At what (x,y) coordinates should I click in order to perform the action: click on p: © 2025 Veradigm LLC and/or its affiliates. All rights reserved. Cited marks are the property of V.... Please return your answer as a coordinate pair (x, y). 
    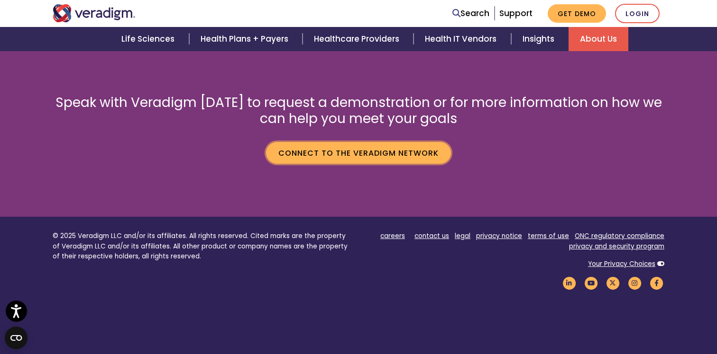
    Looking at the image, I should click on (202, 246).